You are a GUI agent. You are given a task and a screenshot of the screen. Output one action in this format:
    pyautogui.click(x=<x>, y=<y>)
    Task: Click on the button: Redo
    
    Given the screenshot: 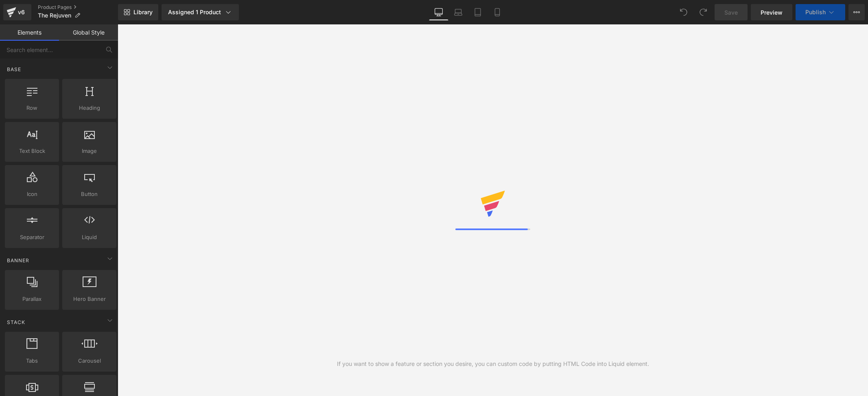 What is the action you would take?
    pyautogui.click(x=703, y=12)
    